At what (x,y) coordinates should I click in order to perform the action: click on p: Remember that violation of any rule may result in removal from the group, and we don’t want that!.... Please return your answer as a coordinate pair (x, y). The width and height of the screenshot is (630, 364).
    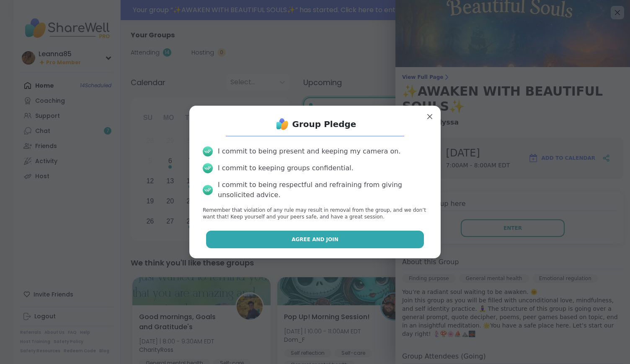
    Looking at the image, I should click on (315, 213).